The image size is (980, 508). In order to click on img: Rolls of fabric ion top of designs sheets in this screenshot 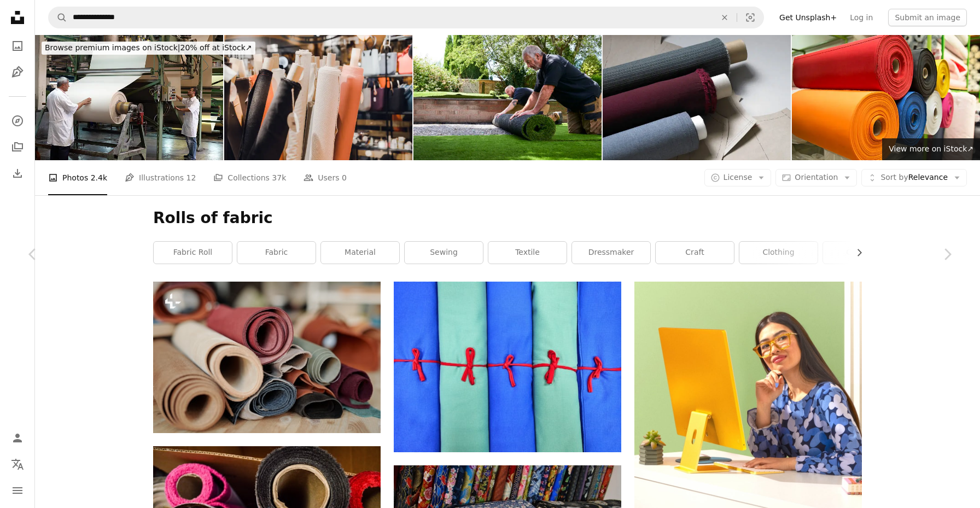, I will do `click(696, 98)`.